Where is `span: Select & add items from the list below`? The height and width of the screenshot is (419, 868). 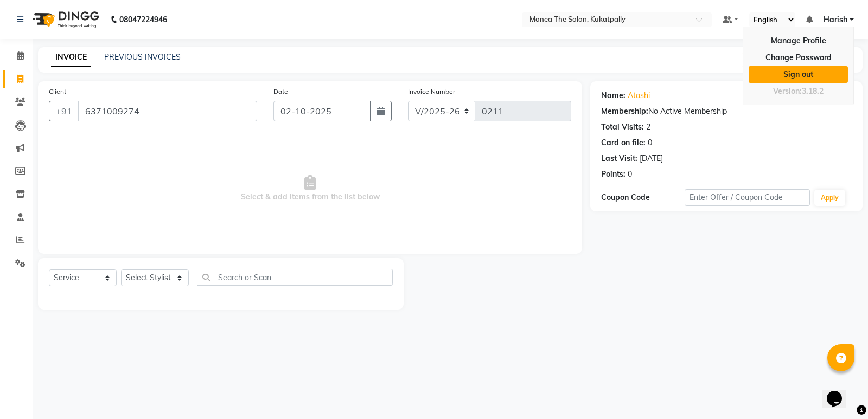 span: Select & add items from the list below is located at coordinates (310, 188).